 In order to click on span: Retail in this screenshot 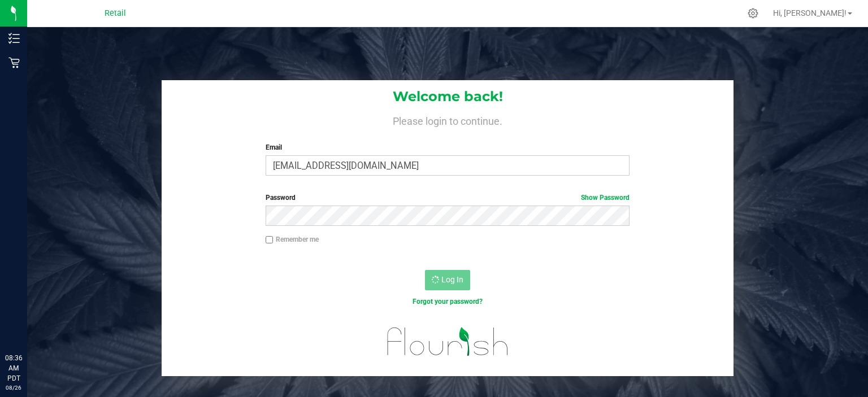, I will do `click(115, 13)`.